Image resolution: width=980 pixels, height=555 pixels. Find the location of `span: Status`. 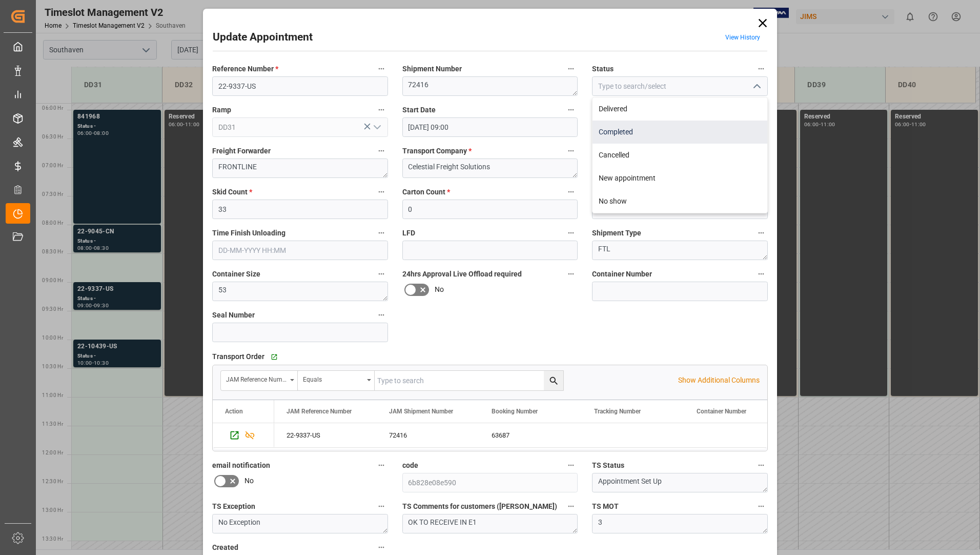

span: Status is located at coordinates (603, 68).